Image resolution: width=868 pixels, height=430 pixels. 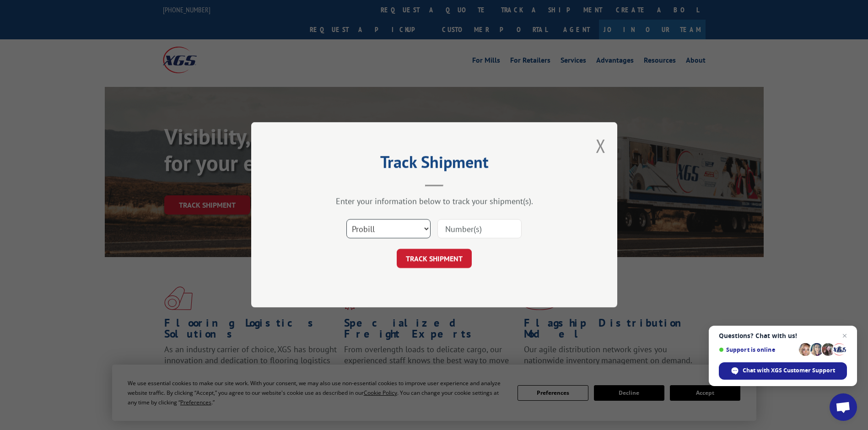 I want to click on span: Chat with XGS Customer Support, so click(x=789, y=371).